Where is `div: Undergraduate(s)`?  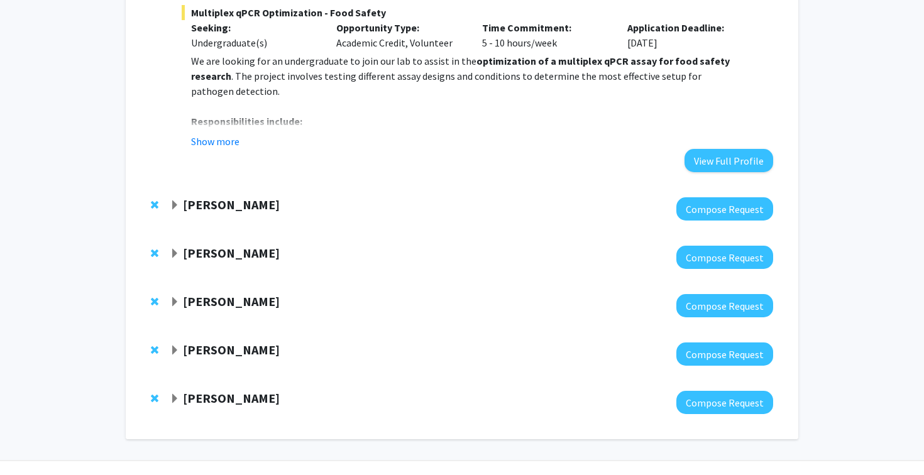 div: Undergraduate(s) is located at coordinates (255, 43).